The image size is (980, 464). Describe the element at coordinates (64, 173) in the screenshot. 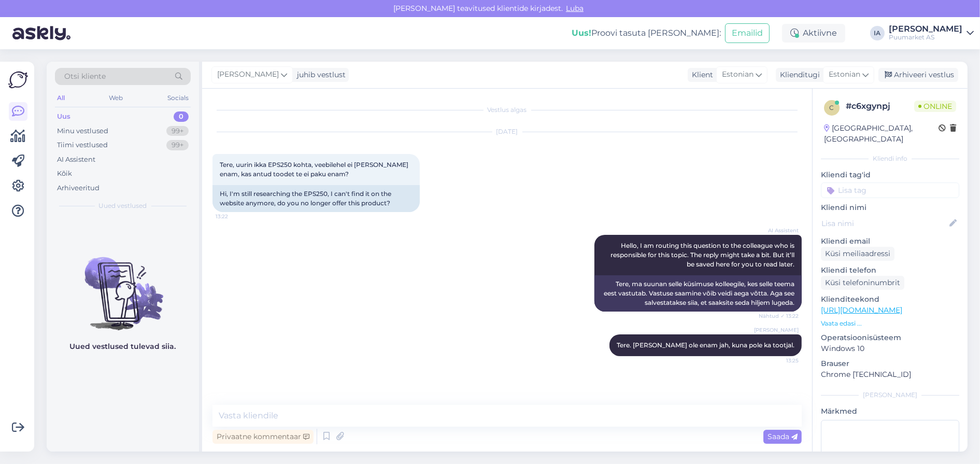

I see `div: Kõik` at that location.